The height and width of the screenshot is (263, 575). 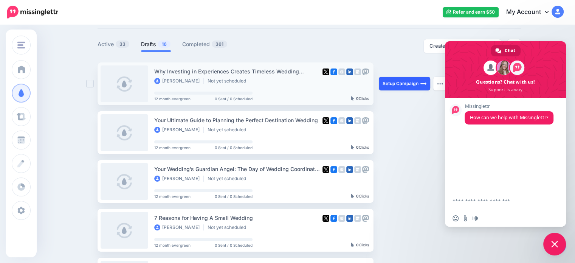 I want to click on div: 7 Reasons for Having A Small Wedding, so click(x=237, y=217).